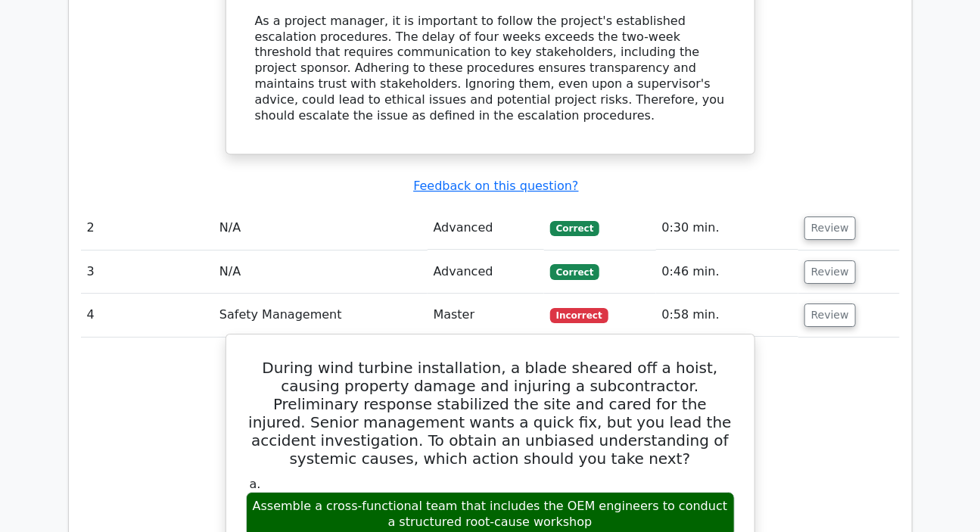 This screenshot has height=532, width=980. I want to click on div: As a project manager, it is important to follow the project's established escalation procedures. ..., so click(490, 69).